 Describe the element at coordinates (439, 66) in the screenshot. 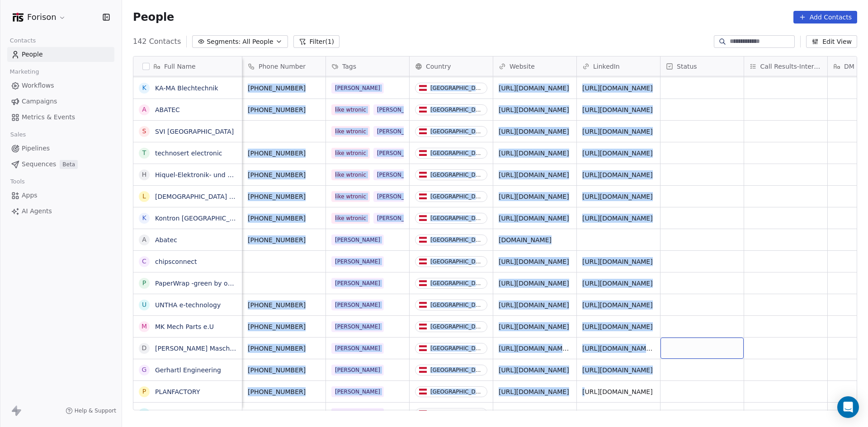

I see `span: Country` at that location.